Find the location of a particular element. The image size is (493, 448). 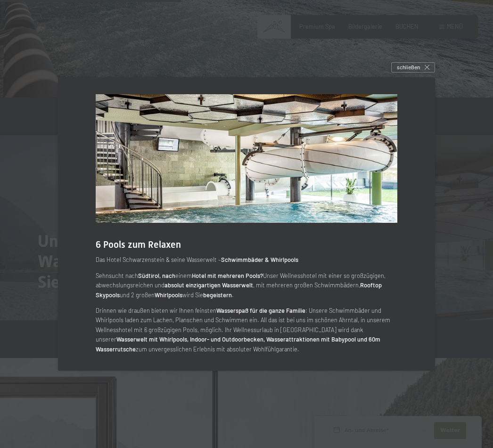

strong: Wasserspaß für die ganze Familie is located at coordinates (261, 310).